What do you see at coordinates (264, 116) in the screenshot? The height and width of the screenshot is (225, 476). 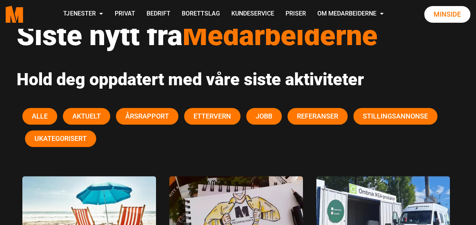 I see `span: Jobb` at bounding box center [264, 116].